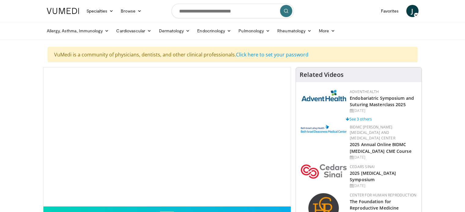  Describe the element at coordinates (362, 167) in the screenshot. I see `a: Cedars Sinai` at that location.